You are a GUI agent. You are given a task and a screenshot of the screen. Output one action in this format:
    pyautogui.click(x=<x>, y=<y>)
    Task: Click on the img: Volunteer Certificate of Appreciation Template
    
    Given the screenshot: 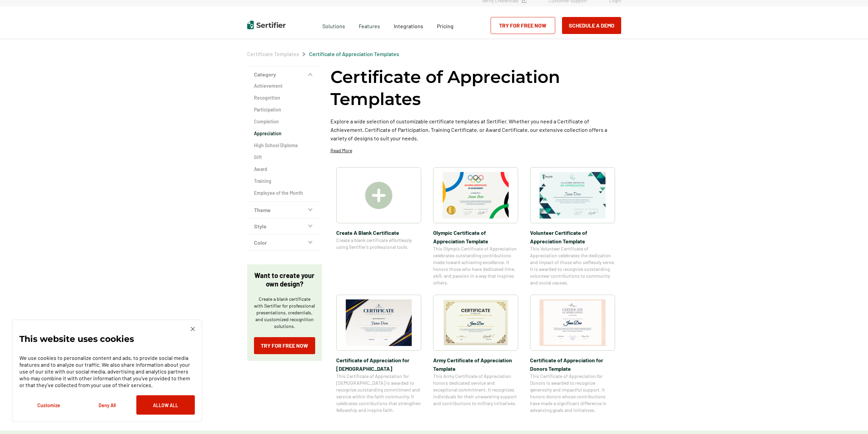 What is the action you would take?
    pyautogui.click(x=573, y=195)
    